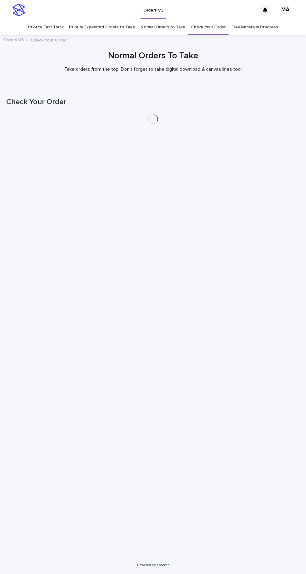 The width and height of the screenshot is (306, 574). What do you see at coordinates (163, 27) in the screenshot?
I see `a: Normal Orders to Take` at bounding box center [163, 27].